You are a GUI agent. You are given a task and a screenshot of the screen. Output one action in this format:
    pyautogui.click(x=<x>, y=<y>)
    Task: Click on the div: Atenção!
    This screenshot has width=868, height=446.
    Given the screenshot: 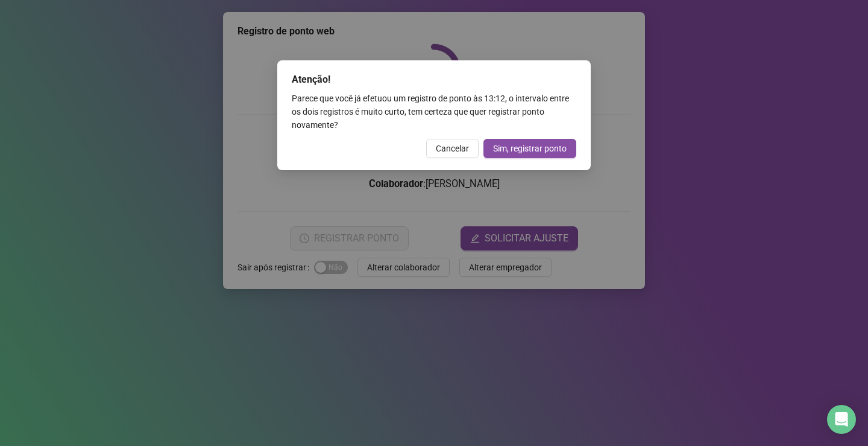 What is the action you would take?
    pyautogui.click(x=434, y=80)
    